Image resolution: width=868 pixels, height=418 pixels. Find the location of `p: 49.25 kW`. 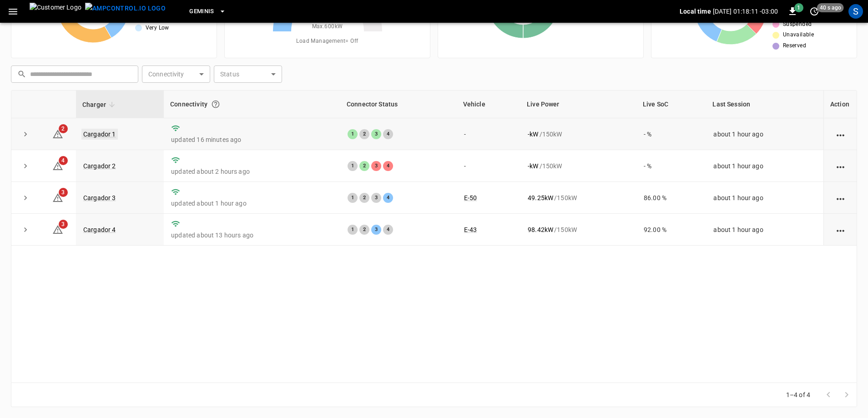

p: 49.25 kW is located at coordinates (540, 198).